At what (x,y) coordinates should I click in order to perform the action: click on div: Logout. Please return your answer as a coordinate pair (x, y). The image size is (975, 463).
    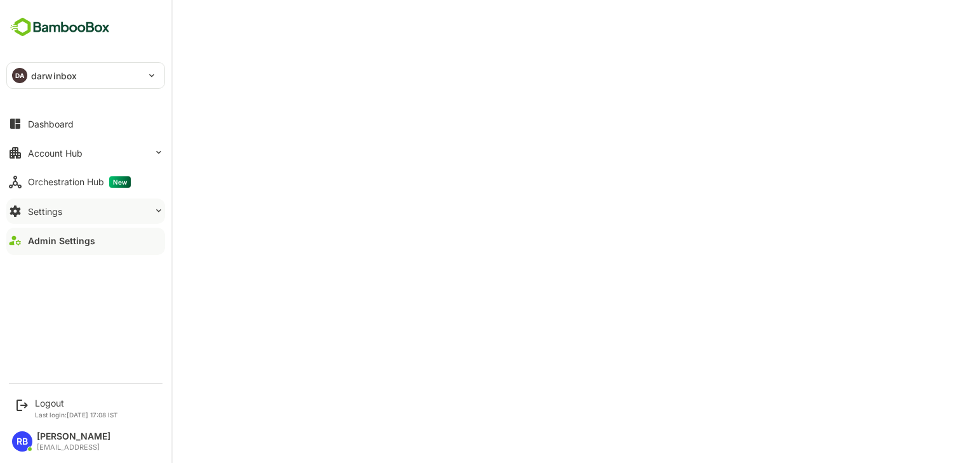
    Looking at the image, I should click on (76, 403).